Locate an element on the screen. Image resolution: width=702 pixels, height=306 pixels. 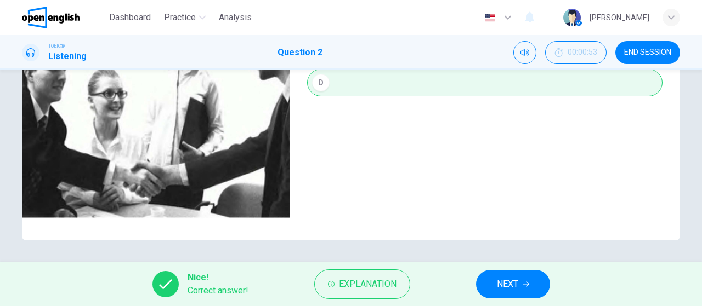
span: END SESSION is located at coordinates (647, 53).